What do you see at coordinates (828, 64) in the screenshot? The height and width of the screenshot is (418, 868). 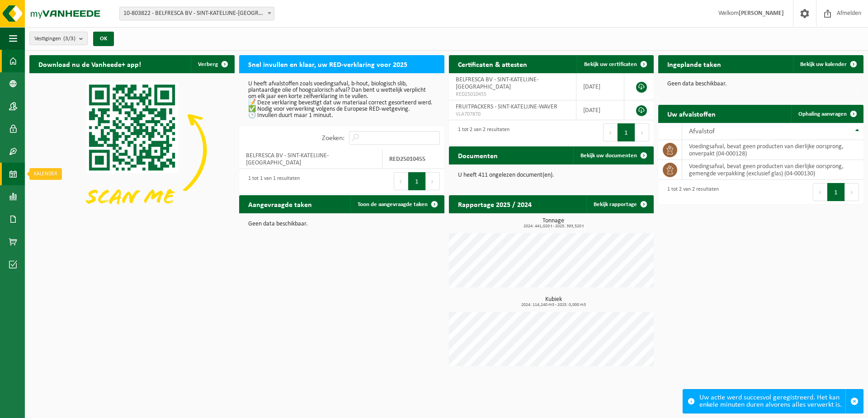 I see `a: Bekijk uw kalender` at bounding box center [828, 64].